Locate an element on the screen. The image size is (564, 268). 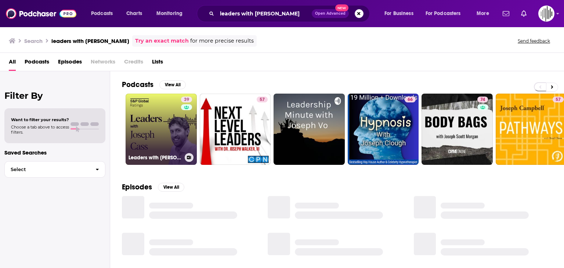
span: Monitoring is located at coordinates (169, 14).